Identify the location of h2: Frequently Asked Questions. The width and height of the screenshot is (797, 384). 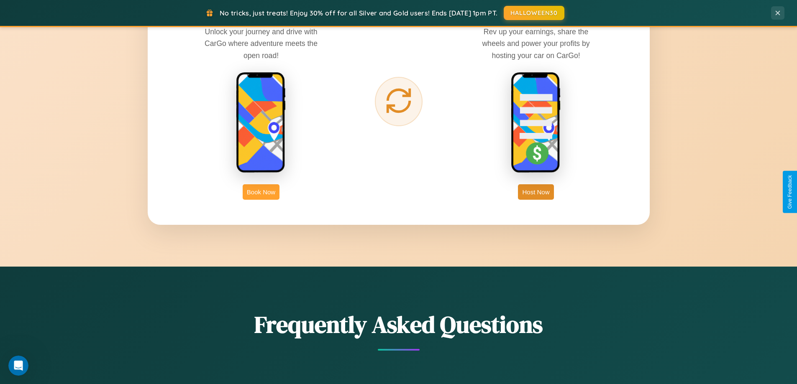
(399, 325).